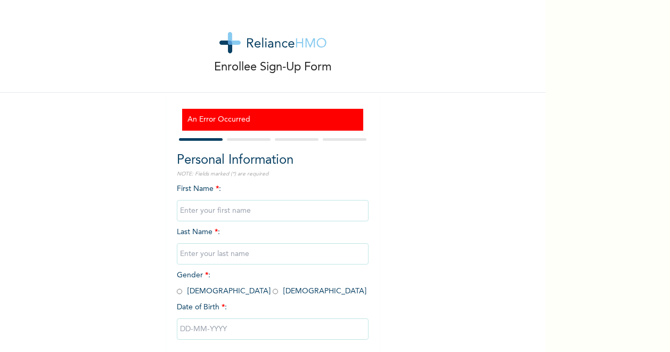  Describe the element at coordinates (273, 43) in the screenshot. I see `img: logo` at that location.